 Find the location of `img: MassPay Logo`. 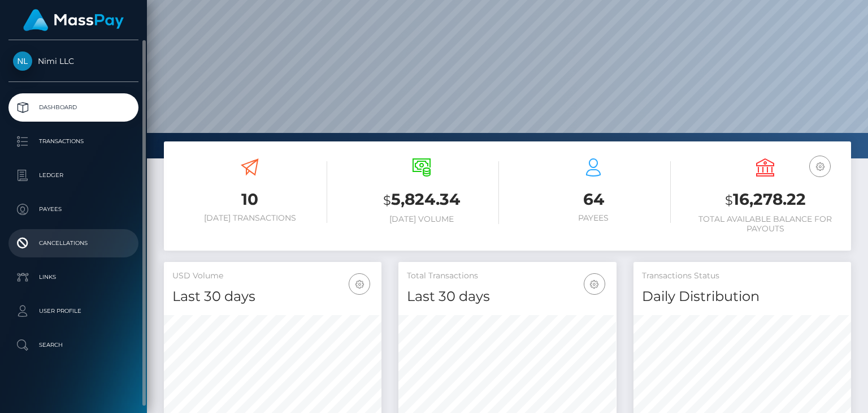

img: MassPay Logo is located at coordinates (73, 19).